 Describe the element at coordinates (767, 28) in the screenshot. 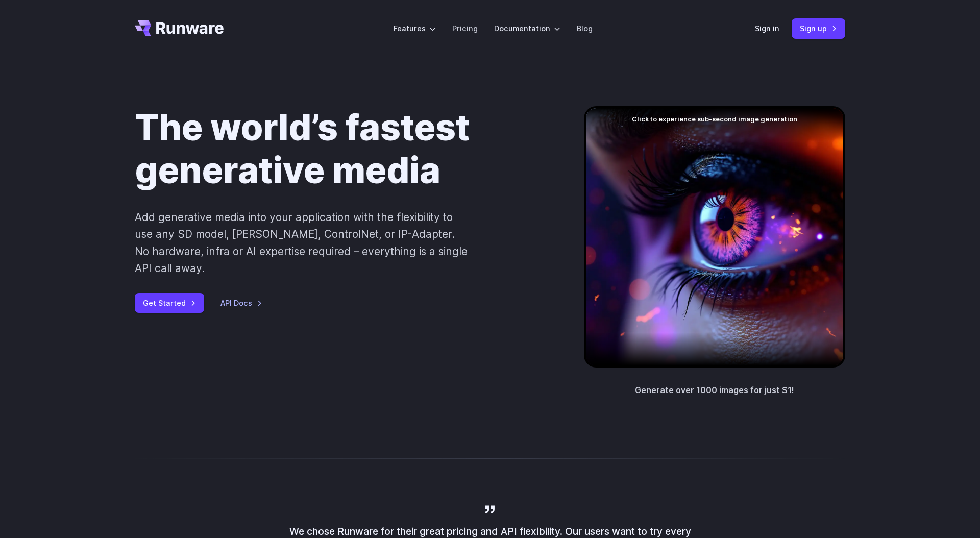

I see `a: Sign in` at that location.